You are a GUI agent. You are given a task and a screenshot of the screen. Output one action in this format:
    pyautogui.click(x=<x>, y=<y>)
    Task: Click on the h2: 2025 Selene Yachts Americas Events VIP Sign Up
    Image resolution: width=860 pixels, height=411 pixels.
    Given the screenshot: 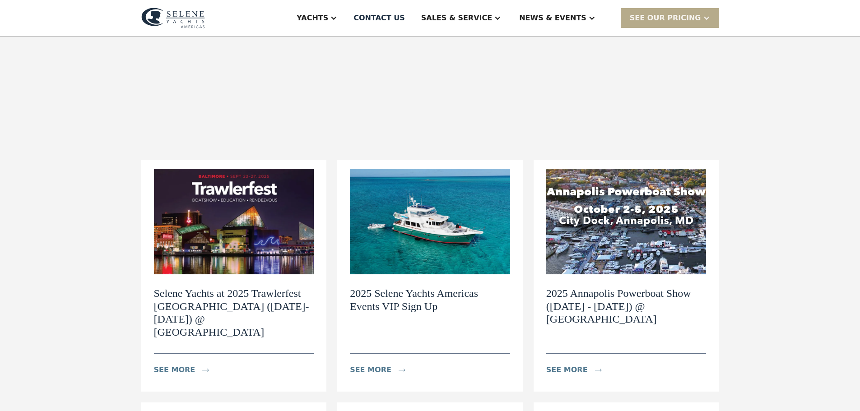 What is the action you would take?
    pyautogui.click(x=430, y=300)
    